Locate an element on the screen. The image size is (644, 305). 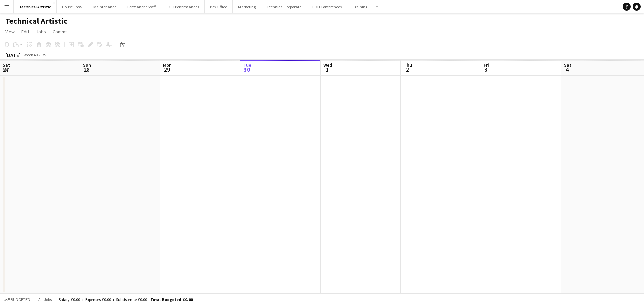
span: All jobs is located at coordinates (45, 300).